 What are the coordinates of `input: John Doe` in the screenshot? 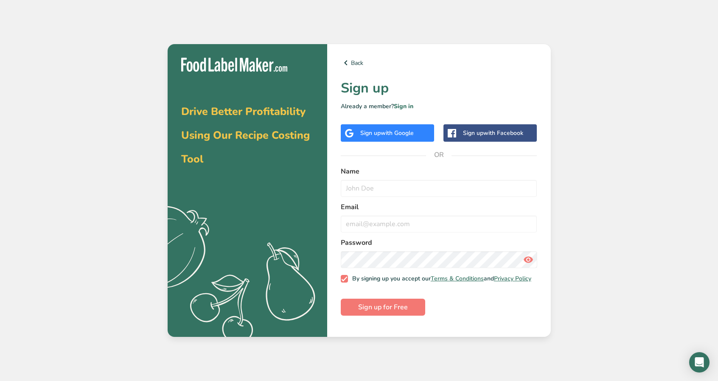 It's located at (439, 188).